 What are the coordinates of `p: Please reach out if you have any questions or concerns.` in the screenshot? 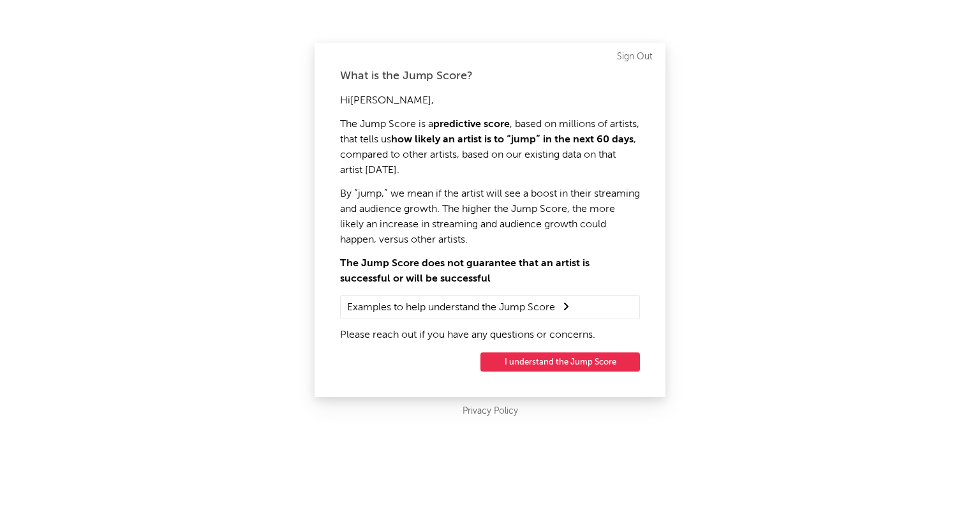 It's located at (490, 335).